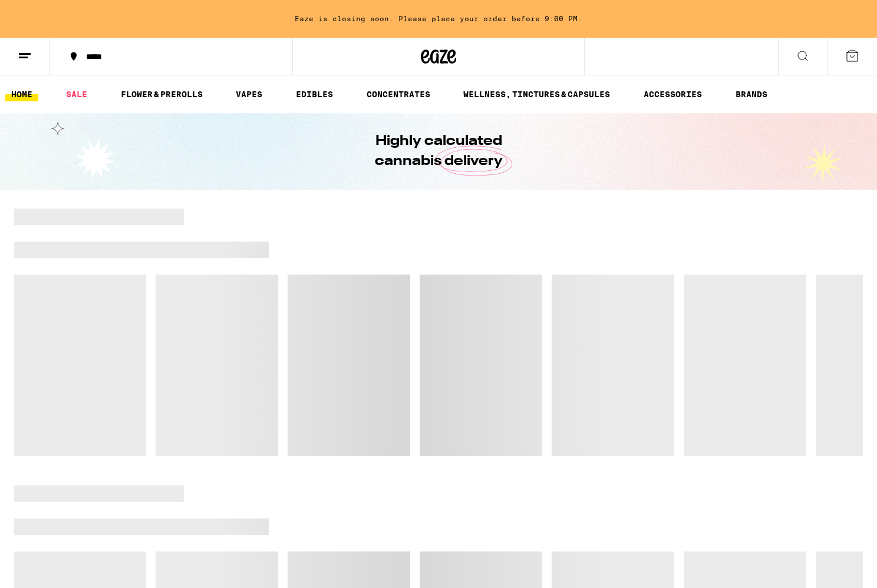 Image resolution: width=877 pixels, height=588 pixels. I want to click on a: HOME, so click(21, 94).